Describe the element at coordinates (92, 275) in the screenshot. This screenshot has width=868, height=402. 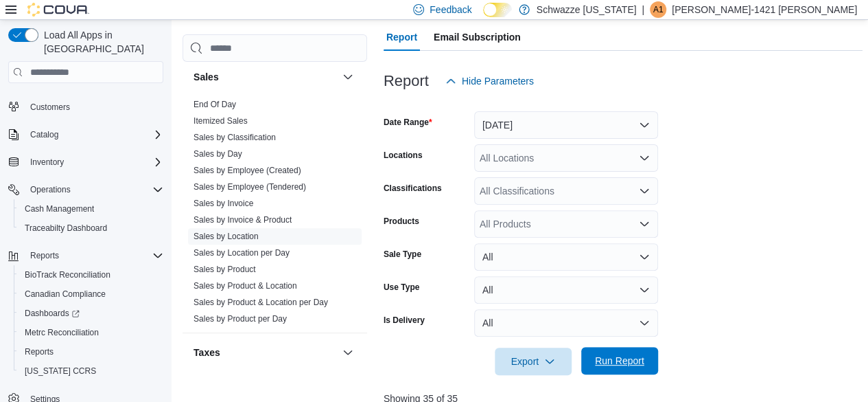
I see `button: BioTrack Reconciliation` at that location.